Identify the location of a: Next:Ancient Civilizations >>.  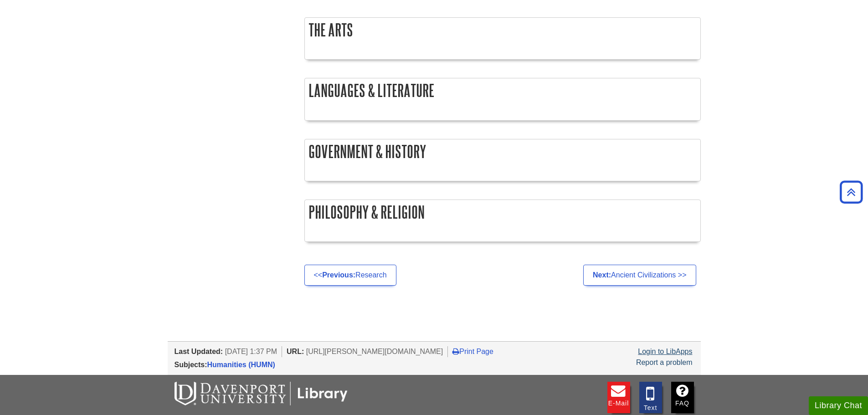
(639, 275).